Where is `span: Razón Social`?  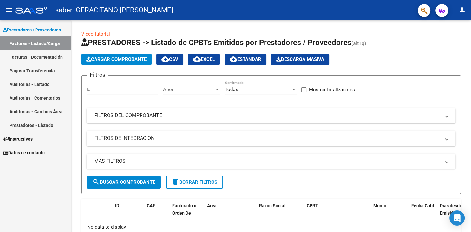
span: Razón Social is located at coordinates (272, 205).